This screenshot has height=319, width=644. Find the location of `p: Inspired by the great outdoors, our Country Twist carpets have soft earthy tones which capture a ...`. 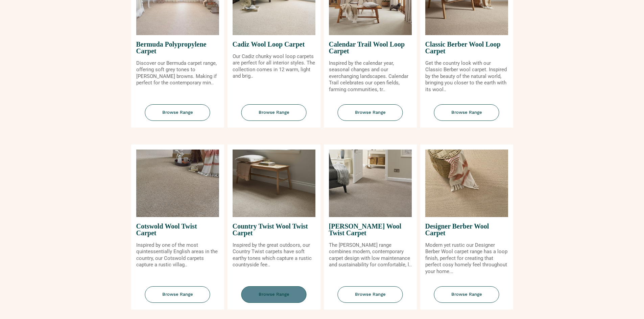

p: Inspired by the great outdoors, our Country Twist carpets have soft earthy tones which capture a ... is located at coordinates (274, 255).